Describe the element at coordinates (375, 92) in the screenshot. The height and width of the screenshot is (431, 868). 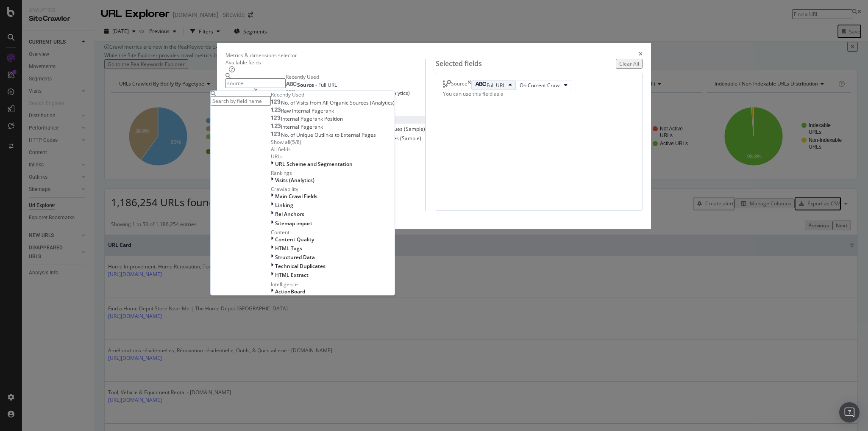
I see `span: Sources` at that location.